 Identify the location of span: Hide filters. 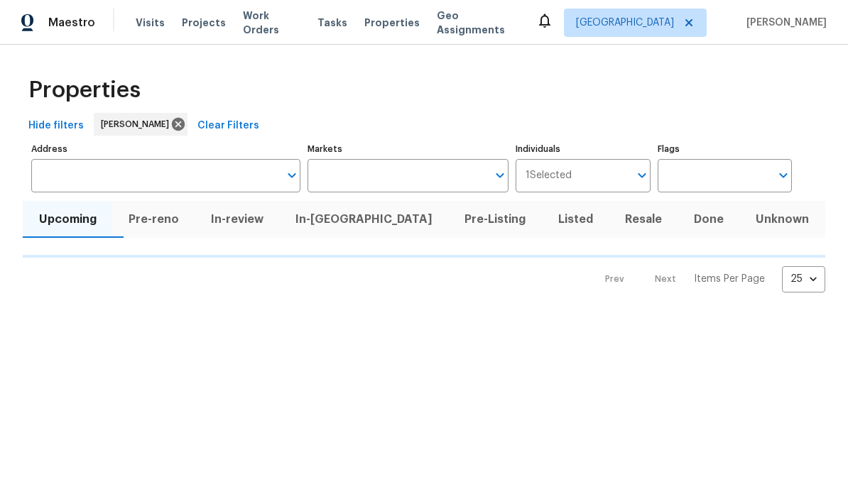
(56, 126).